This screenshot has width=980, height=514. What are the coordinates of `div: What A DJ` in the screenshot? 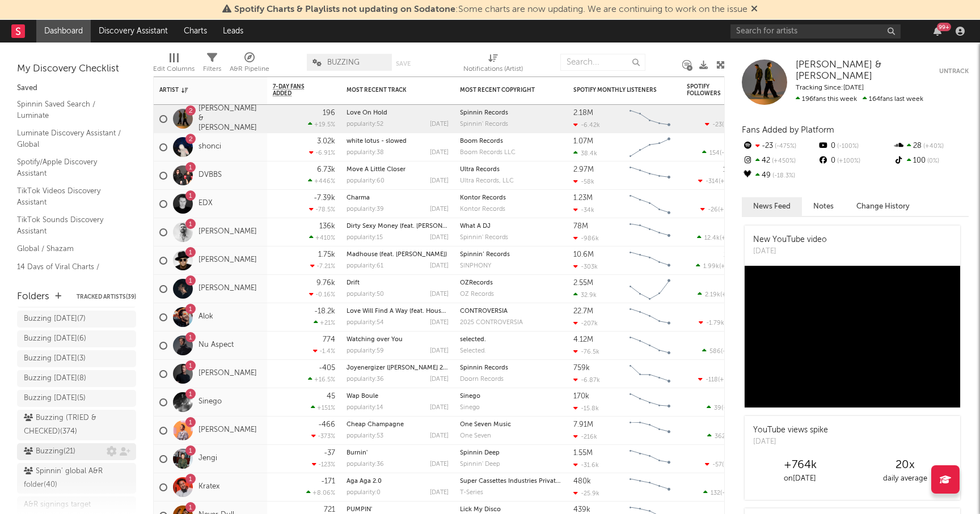 It's located at (511, 226).